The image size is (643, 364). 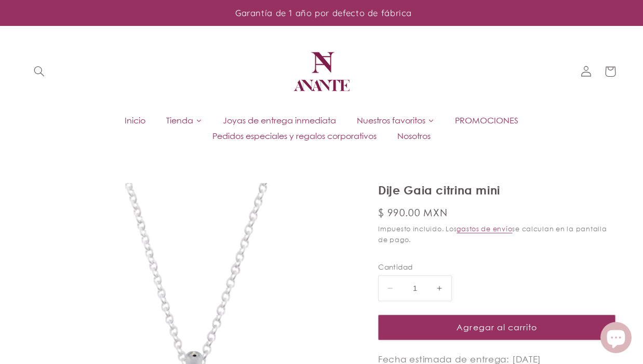 What do you see at coordinates (497, 267) in the screenshot?
I see `label: Cantidad` at bounding box center [497, 267].